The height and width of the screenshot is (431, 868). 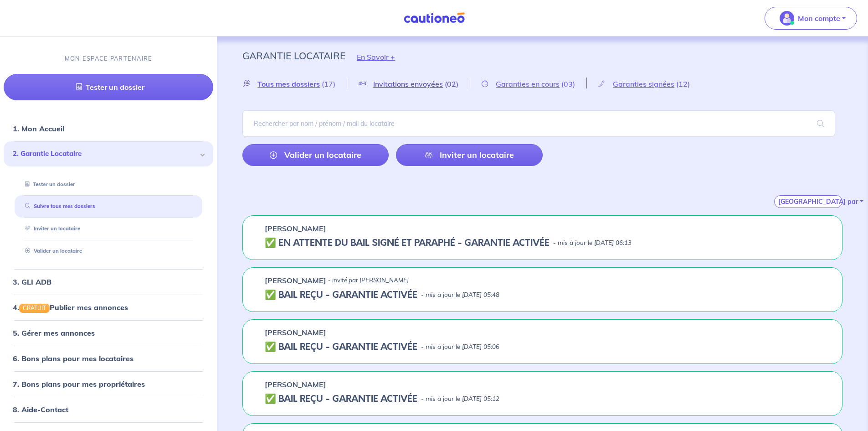 I want to click on a: Garanties signées(12), so click(x=643, y=83).